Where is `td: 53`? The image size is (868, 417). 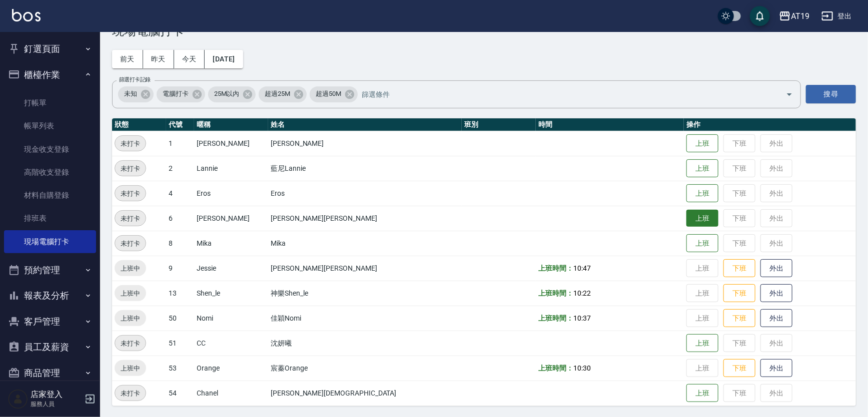 td: 53 is located at coordinates (180, 369).